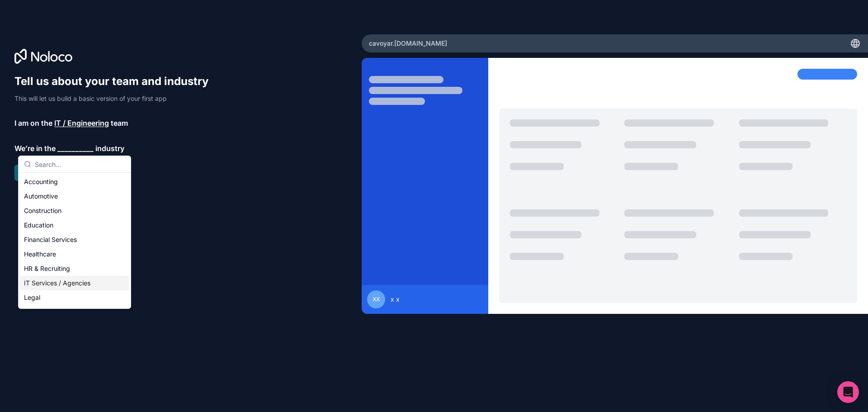 This screenshot has height=412, width=868. I want to click on div: Healthcare, so click(75, 254).